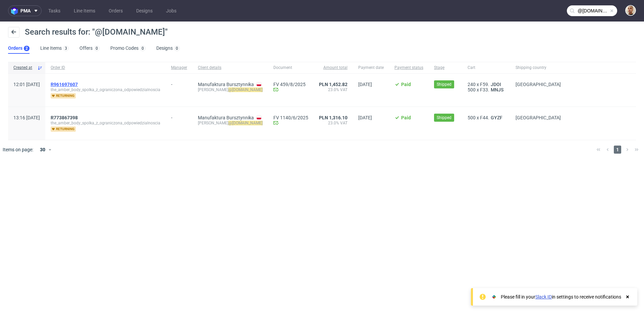 This screenshot has width=644, height=314. Describe the element at coordinates (497, 118) in the screenshot. I see `span: GYZF` at that location.